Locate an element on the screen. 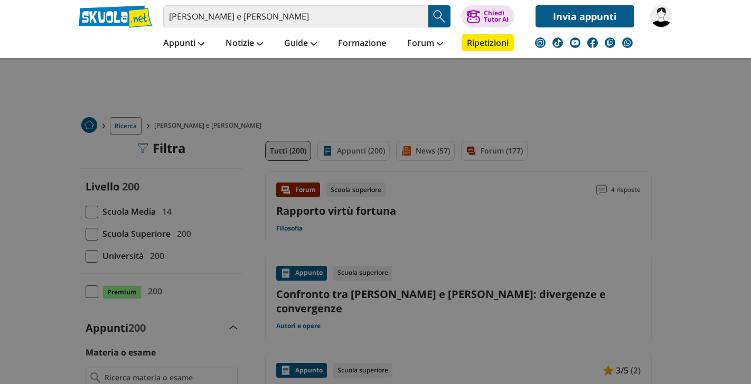  img: WhatsApp is located at coordinates (627, 43).